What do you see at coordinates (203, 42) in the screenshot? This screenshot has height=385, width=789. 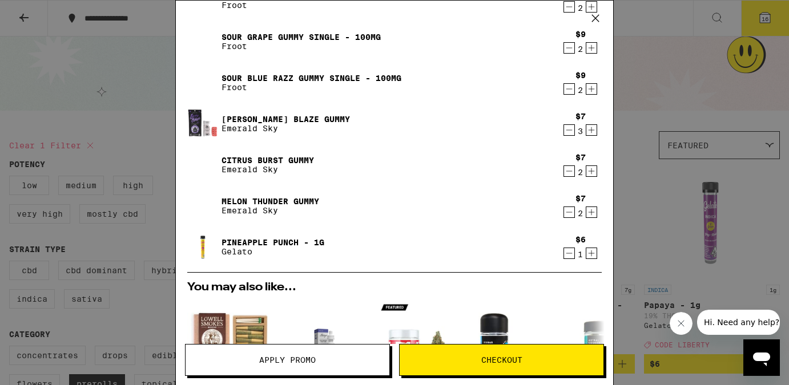 I see `img: Sour Grape Gummy Single - 100mg` at bounding box center [203, 42].